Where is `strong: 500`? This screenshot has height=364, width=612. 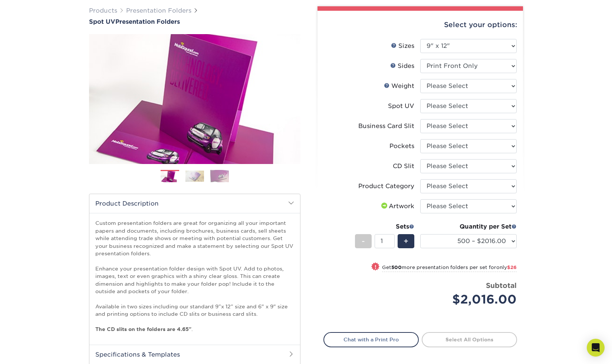
strong: 500 is located at coordinates (397, 267).